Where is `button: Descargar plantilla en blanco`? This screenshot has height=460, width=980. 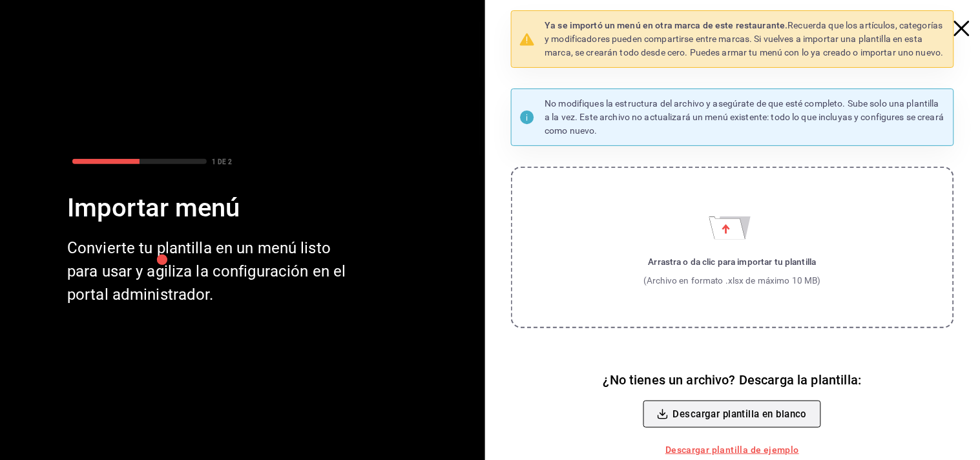
button: Descargar plantilla en blanco is located at coordinates (732, 414).